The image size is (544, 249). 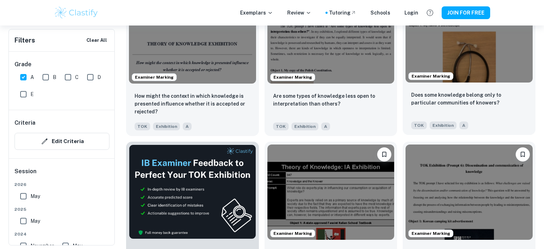 What do you see at coordinates (25, 40) in the screenshot?
I see `h6: Filters` at bounding box center [25, 40].